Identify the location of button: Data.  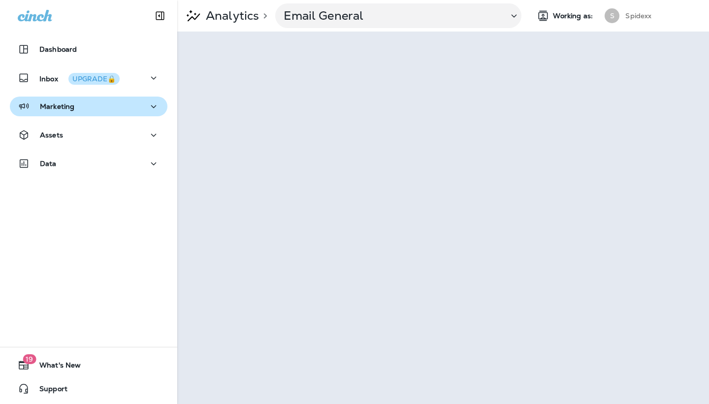
(89, 163).